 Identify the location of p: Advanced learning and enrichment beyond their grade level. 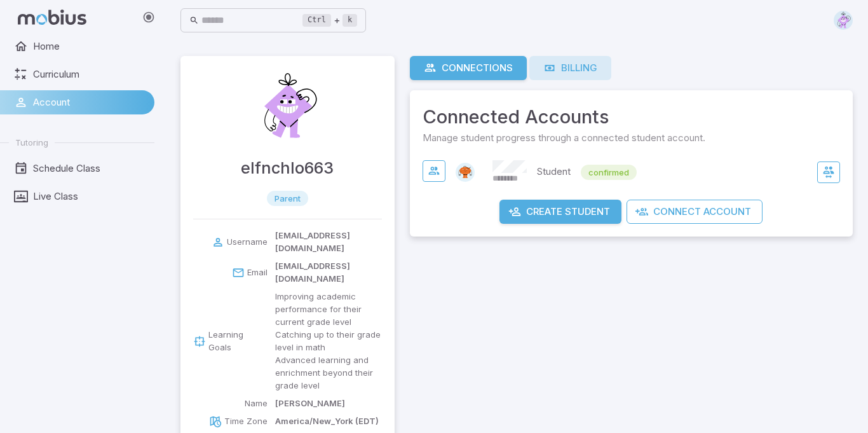
(328, 373).